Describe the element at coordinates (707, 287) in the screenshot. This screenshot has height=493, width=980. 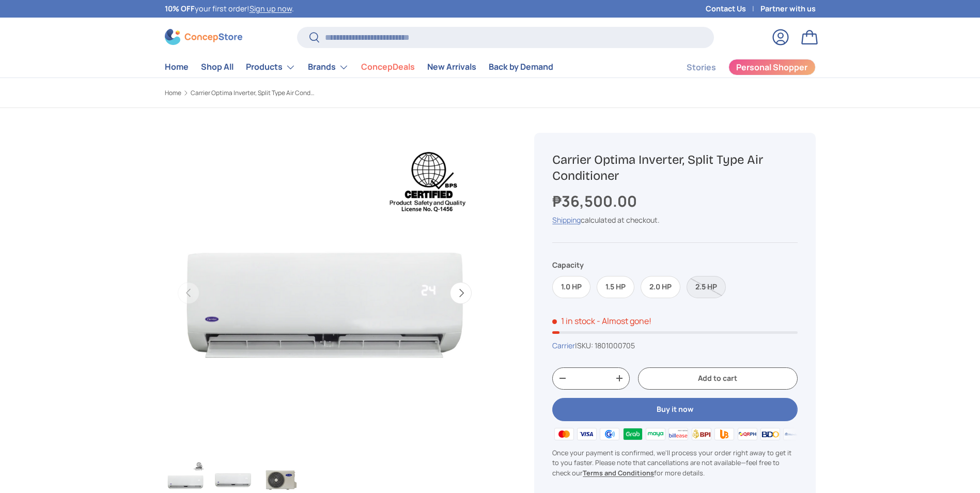
I see `label: Sold out` at that location.